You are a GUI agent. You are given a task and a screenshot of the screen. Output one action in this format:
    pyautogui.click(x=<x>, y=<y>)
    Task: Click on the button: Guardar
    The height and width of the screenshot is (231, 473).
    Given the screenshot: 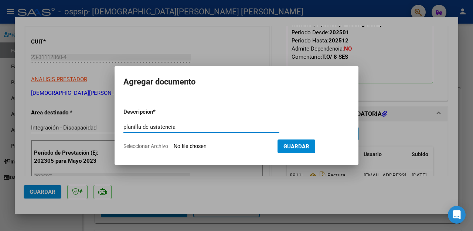 What is the action you would take?
    pyautogui.click(x=296, y=146)
    